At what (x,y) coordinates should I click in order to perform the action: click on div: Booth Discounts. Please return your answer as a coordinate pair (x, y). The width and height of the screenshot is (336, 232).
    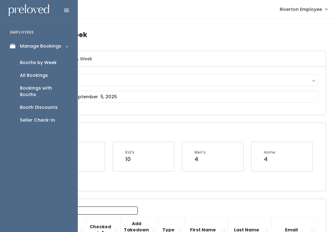
    Looking at the image, I should click on (39, 107).